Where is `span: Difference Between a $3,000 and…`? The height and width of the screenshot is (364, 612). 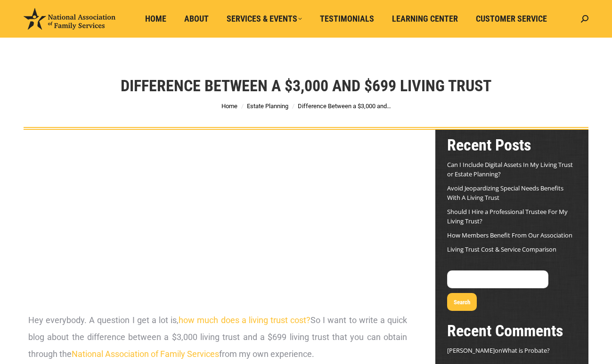 span: Difference Between a $3,000 and… is located at coordinates (344, 106).